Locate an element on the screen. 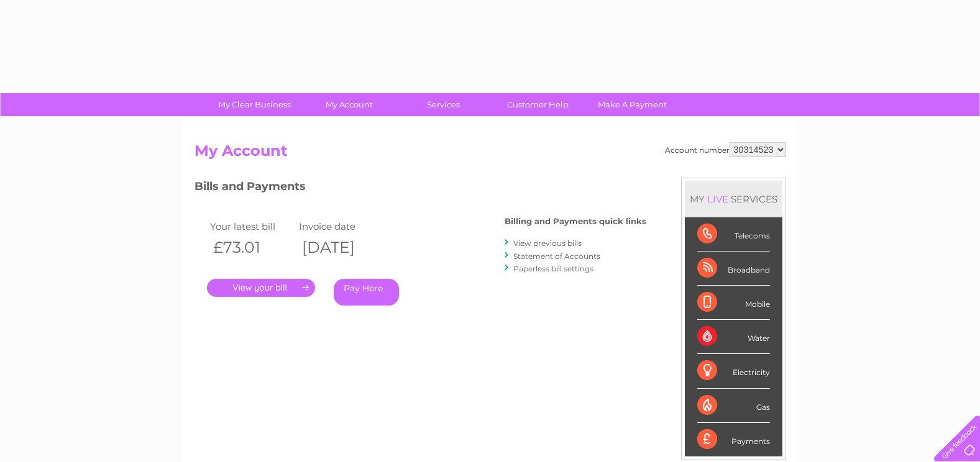 The image size is (980, 462). h2: My Account is located at coordinates (491, 154).